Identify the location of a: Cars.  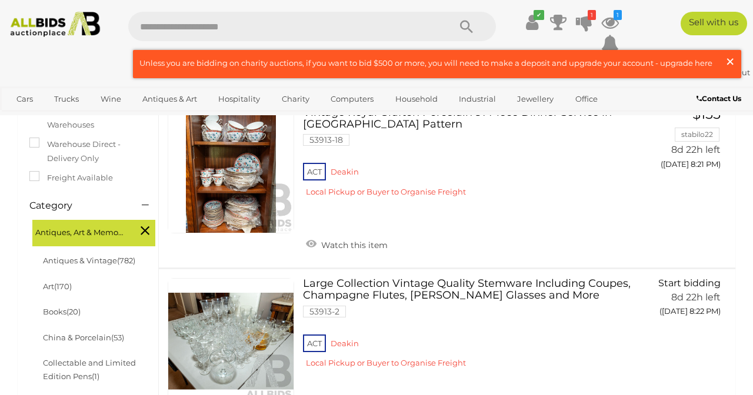
(25, 99).